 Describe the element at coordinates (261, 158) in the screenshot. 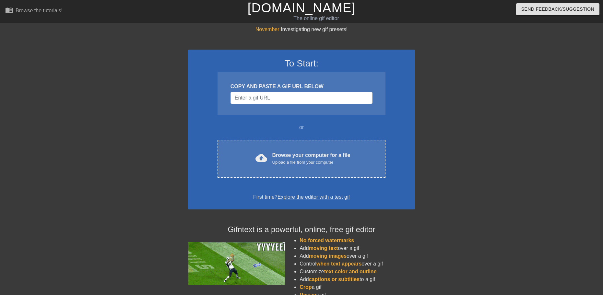

I see `span: cloud_upload` at that location.